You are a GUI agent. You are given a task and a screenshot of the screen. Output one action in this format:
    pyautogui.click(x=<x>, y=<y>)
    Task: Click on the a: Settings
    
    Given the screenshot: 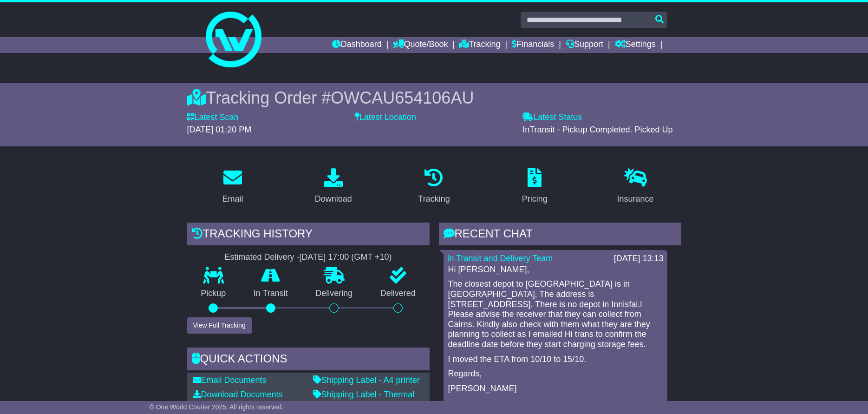 What is the action you would take?
    pyautogui.click(x=636, y=45)
    